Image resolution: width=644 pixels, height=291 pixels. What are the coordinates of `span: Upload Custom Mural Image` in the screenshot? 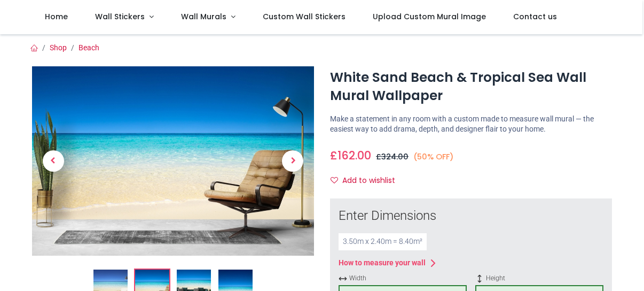 It's located at (429, 16).